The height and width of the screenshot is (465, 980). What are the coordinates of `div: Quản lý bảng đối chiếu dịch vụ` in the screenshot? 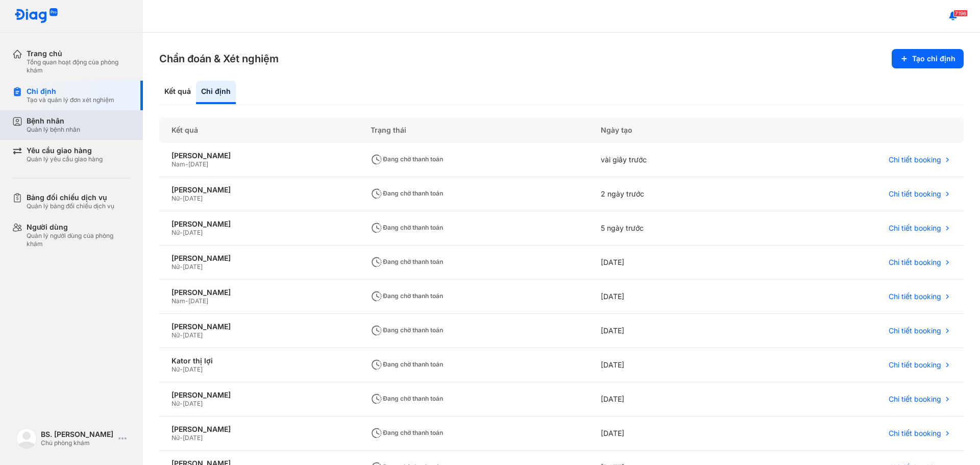 It's located at (70, 206).